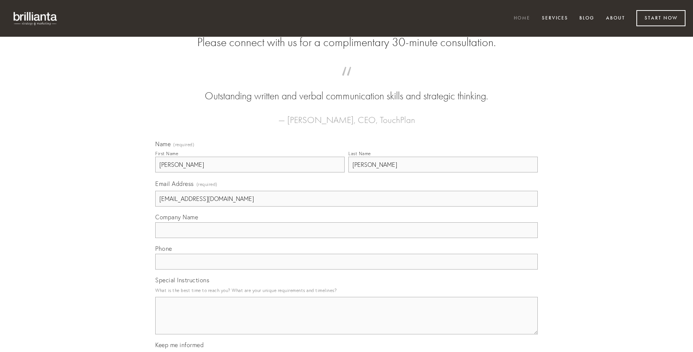  What do you see at coordinates (179, 345) in the screenshot?
I see `span: Keep me informed` at bounding box center [179, 345].